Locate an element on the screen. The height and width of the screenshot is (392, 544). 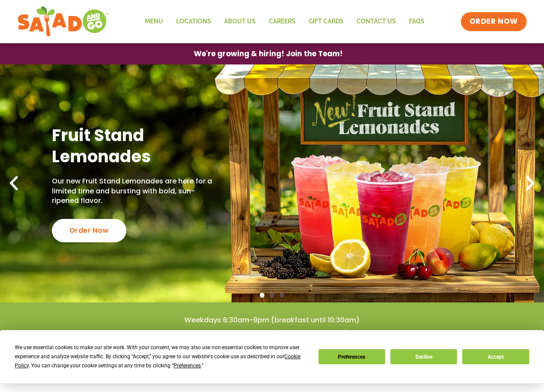
div: Order Now is located at coordinates (89, 231).